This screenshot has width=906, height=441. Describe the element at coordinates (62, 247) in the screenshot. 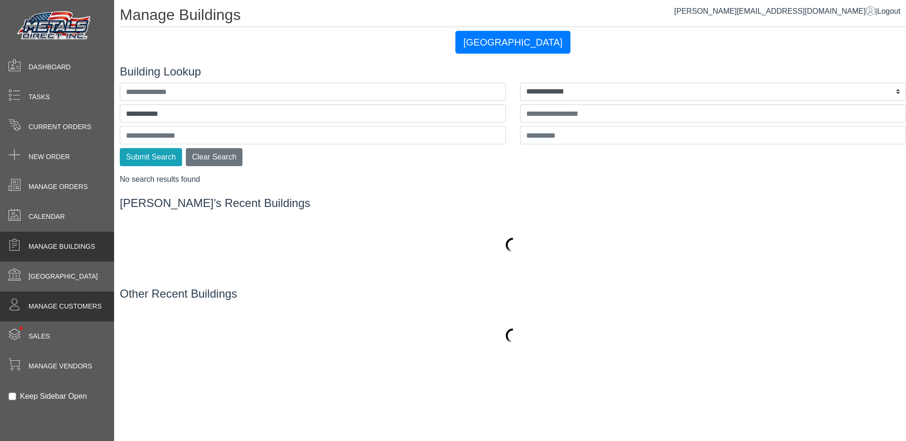

I see `span: Manage Buildings` at that location.